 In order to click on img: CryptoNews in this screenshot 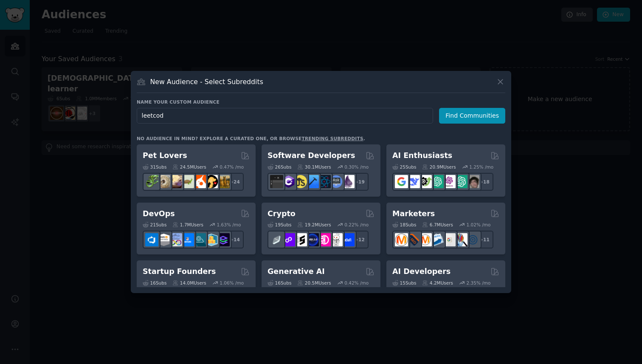, I will do `click(336, 240)`.